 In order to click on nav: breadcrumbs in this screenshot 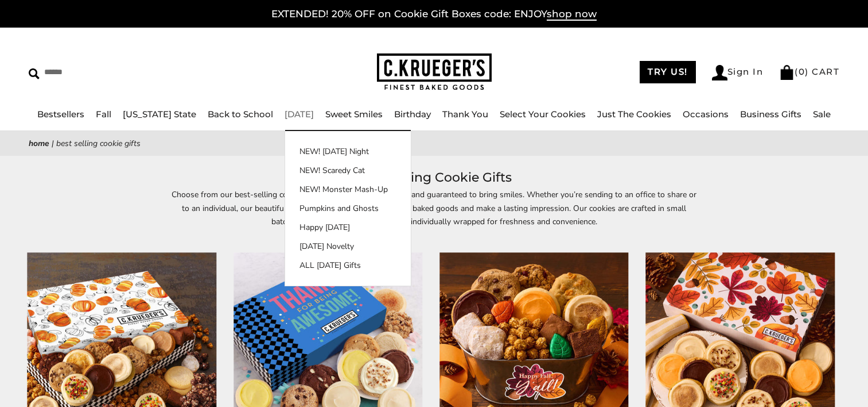, I will do `click(434, 143)`.